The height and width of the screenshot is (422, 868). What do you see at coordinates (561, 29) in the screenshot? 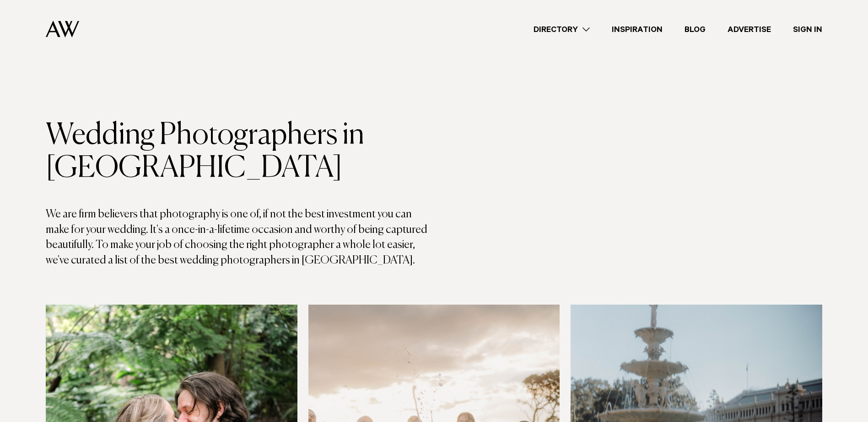
I see `a: Directory` at bounding box center [561, 29].